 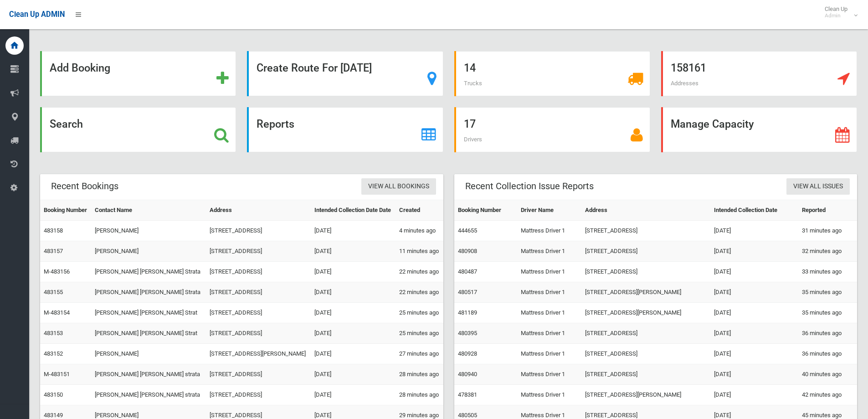 What do you see at coordinates (470, 124) in the screenshot?
I see `strong: 17` at bounding box center [470, 124].